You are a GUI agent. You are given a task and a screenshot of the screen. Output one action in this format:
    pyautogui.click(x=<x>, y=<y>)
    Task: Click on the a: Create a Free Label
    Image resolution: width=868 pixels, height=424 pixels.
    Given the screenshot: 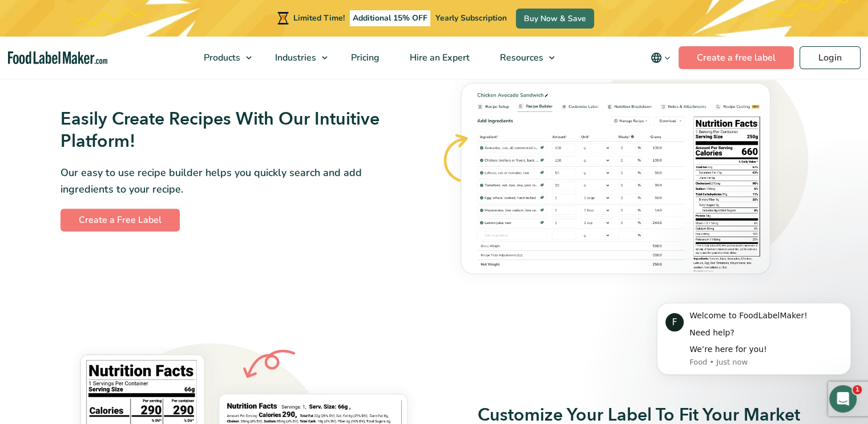 What is the action you would take?
    pyautogui.click(x=120, y=220)
    